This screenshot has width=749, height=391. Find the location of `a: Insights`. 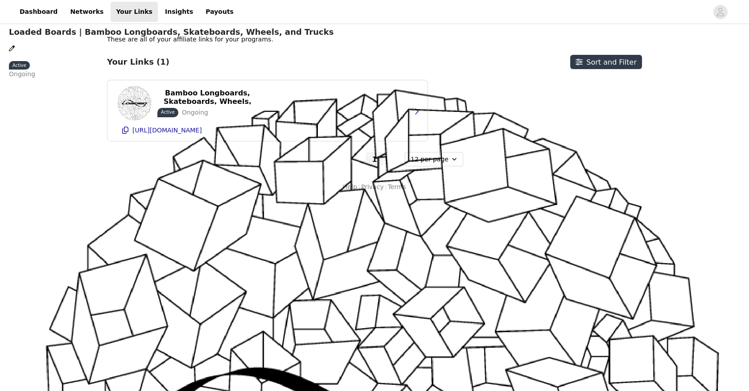

a: Insights is located at coordinates (179, 12).